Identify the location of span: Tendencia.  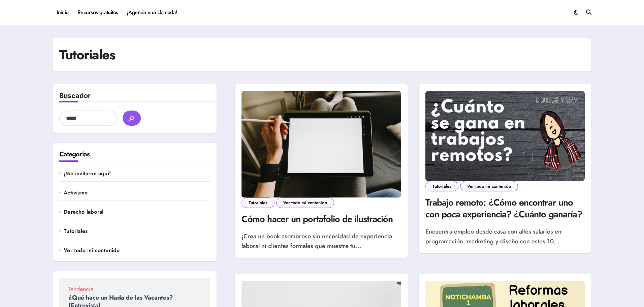
(134, 289).